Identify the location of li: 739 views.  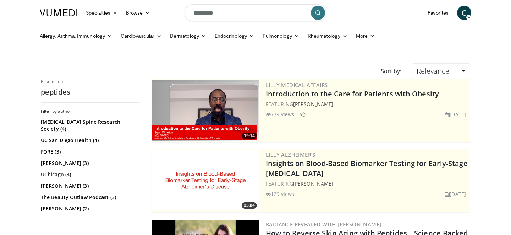
(280, 114).